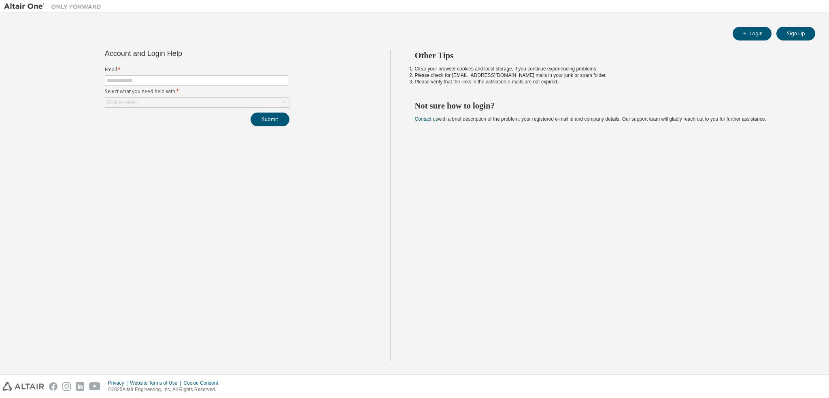 This screenshot has width=829, height=398. Describe the element at coordinates (55, 6) in the screenshot. I see `img: Altair One` at that location.